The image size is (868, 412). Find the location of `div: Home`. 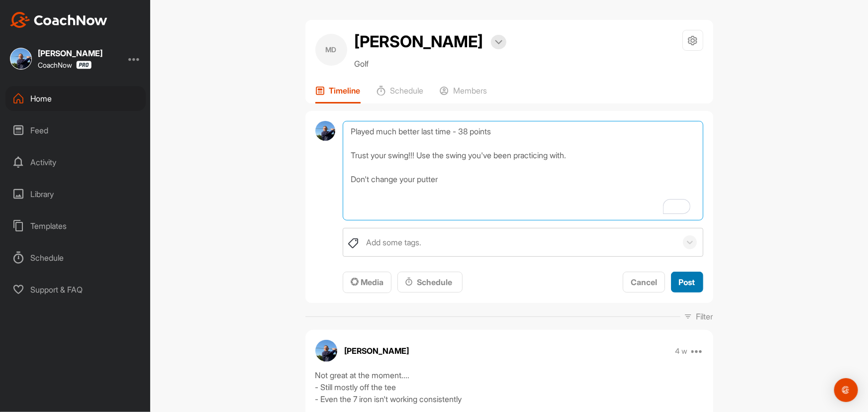

div: Home is located at coordinates (75, 99).